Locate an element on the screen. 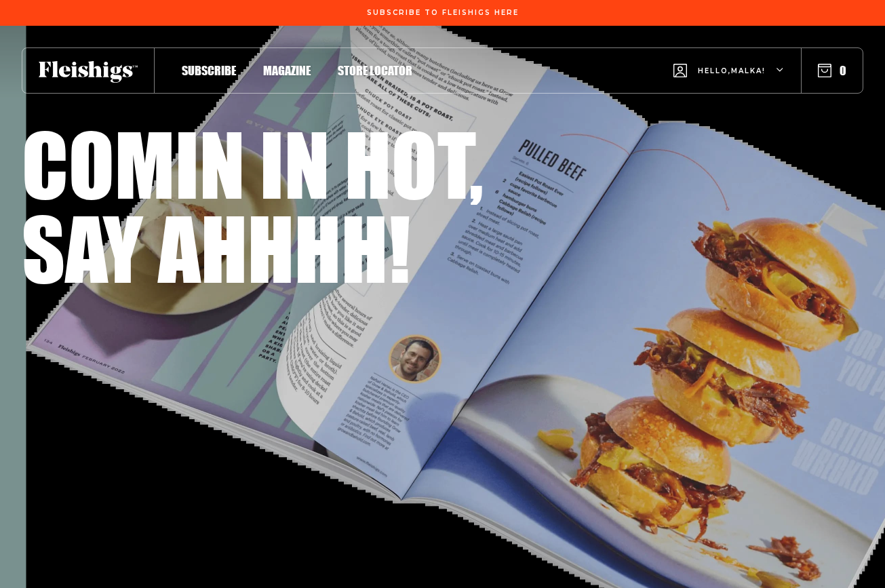  span: Magazine is located at coordinates (287, 70).